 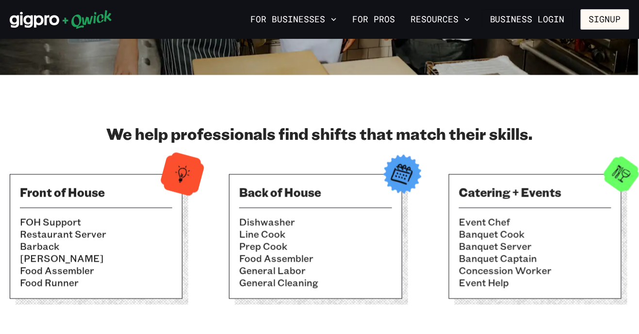 I want to click on li: Dishwasher, so click(x=315, y=222).